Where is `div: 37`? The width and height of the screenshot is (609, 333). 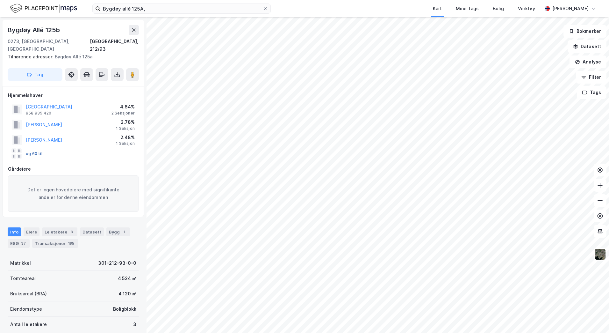 div: 37 is located at coordinates (24, 243).